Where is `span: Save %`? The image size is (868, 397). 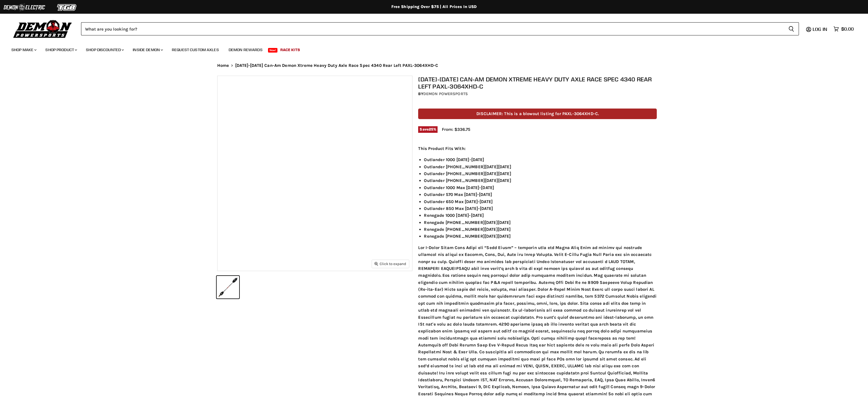
span: Save % is located at coordinates (428, 130).